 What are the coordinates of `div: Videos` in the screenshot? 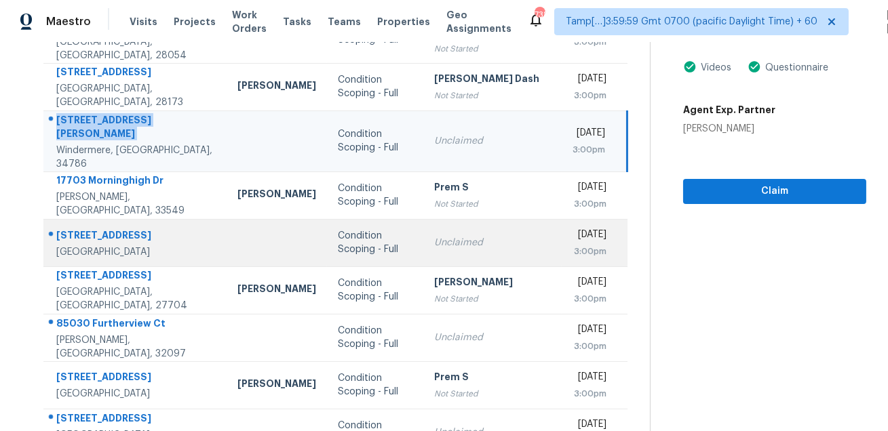 It's located at (714, 68).